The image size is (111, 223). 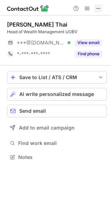 I want to click on div: Save to List / ATS / CRM, so click(x=57, y=77).